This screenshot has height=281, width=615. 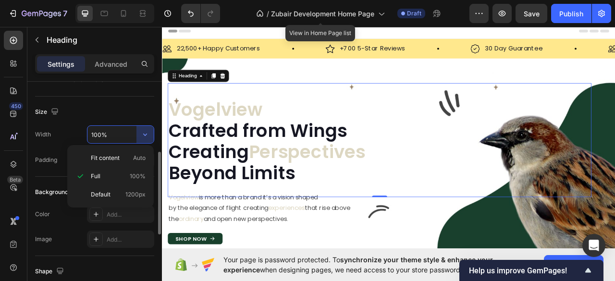 I want to click on span: experiences, so click(x=158, y=234).